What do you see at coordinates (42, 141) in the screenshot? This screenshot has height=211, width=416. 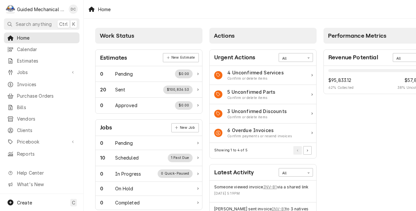 I see `a: Go to Pricebook` at bounding box center [42, 141].